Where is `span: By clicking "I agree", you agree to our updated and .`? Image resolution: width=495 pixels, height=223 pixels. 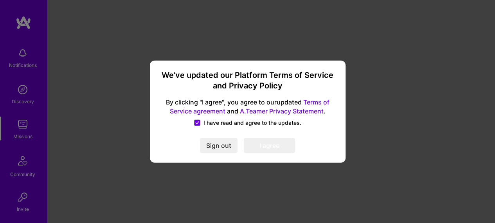 span: By clicking "I agree", you agree to our updated and . is located at coordinates (248, 107).